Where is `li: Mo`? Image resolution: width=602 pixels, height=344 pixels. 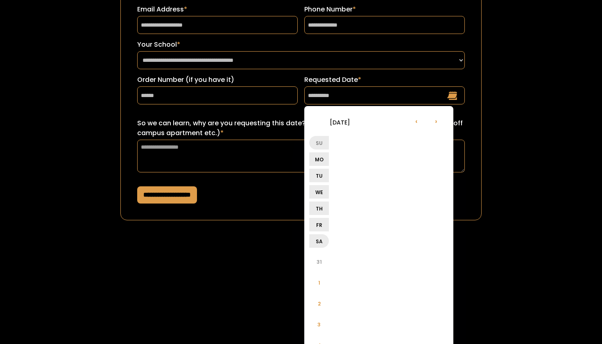 li: Mo is located at coordinates (319, 159).